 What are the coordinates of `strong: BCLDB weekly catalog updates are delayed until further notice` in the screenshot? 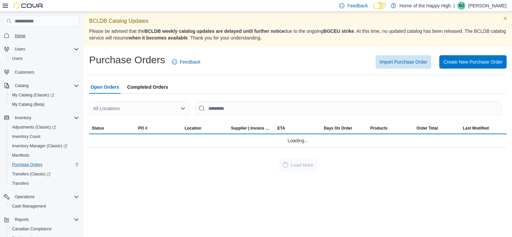 It's located at (214, 31).